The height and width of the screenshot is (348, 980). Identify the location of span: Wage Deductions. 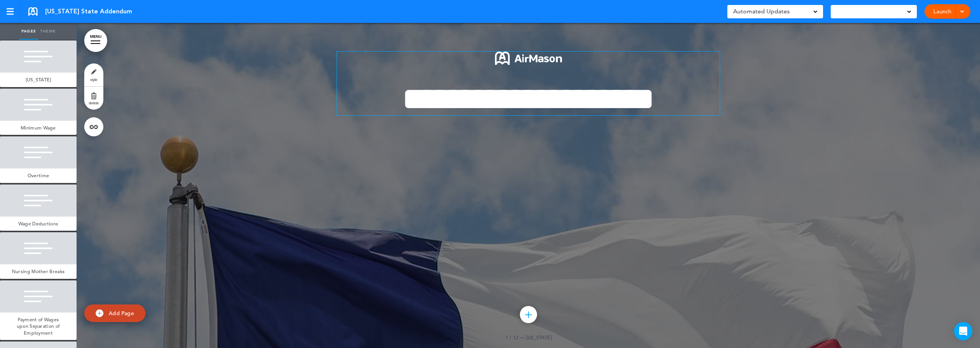
(39, 223).